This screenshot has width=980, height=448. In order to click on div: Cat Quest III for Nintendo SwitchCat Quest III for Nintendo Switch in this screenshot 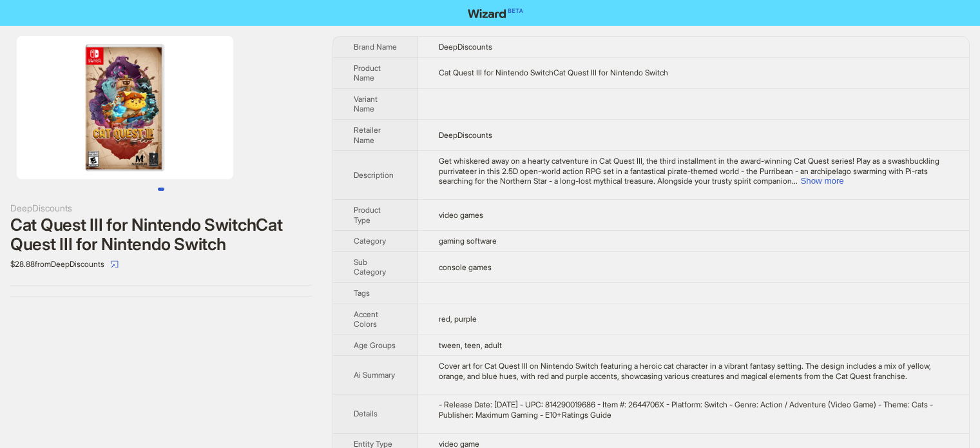, I will do `click(161, 235)`.